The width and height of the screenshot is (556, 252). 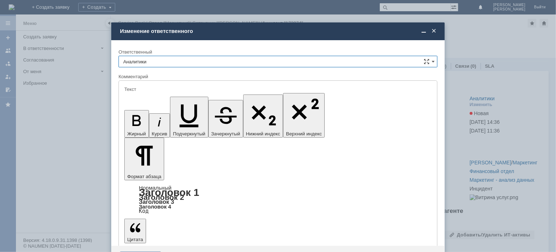 I want to click on a: Нормальный, so click(x=155, y=188).